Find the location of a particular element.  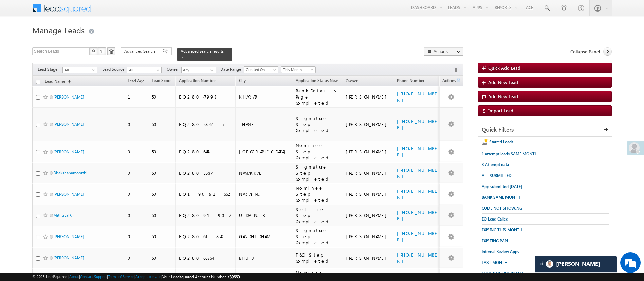

div: EQ28091907 is located at coordinates (206, 215).